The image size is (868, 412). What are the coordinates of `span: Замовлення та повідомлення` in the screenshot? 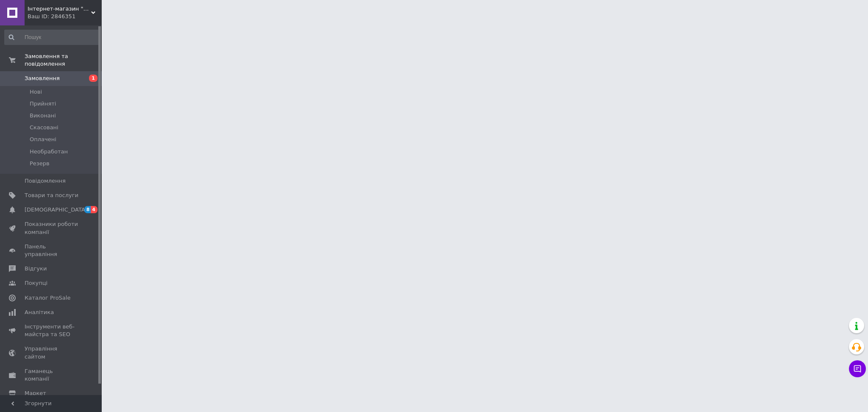 It's located at (63, 60).